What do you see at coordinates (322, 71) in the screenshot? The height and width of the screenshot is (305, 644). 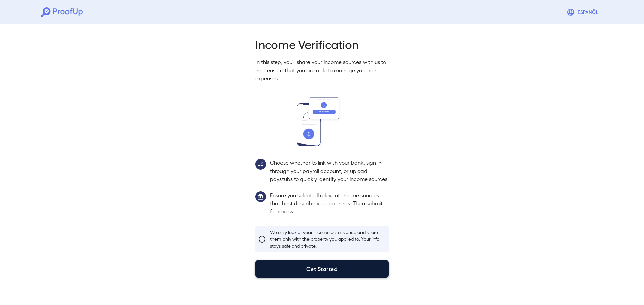 I see `p: In this step, you'll share your income sources with us to help ensure that you are able to manage...` at bounding box center [322, 71].